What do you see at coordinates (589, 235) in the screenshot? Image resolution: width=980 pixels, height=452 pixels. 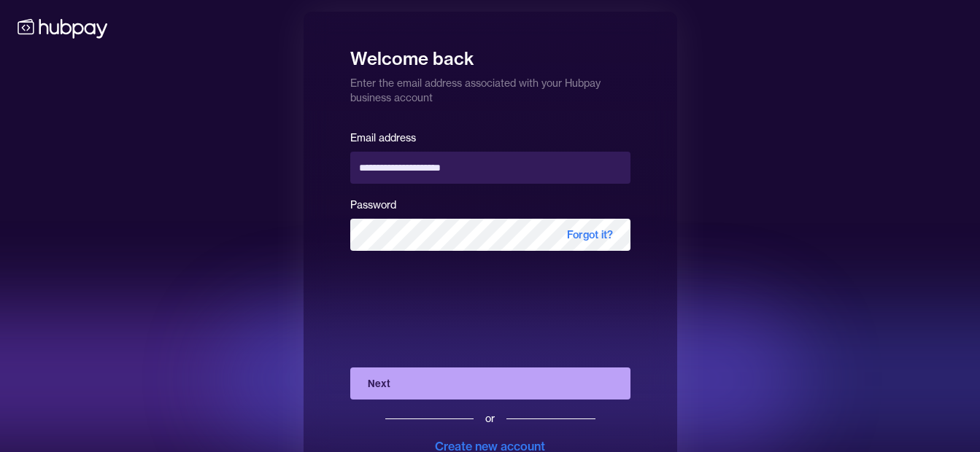 I see `span: Forgot it?` at bounding box center [589, 235].